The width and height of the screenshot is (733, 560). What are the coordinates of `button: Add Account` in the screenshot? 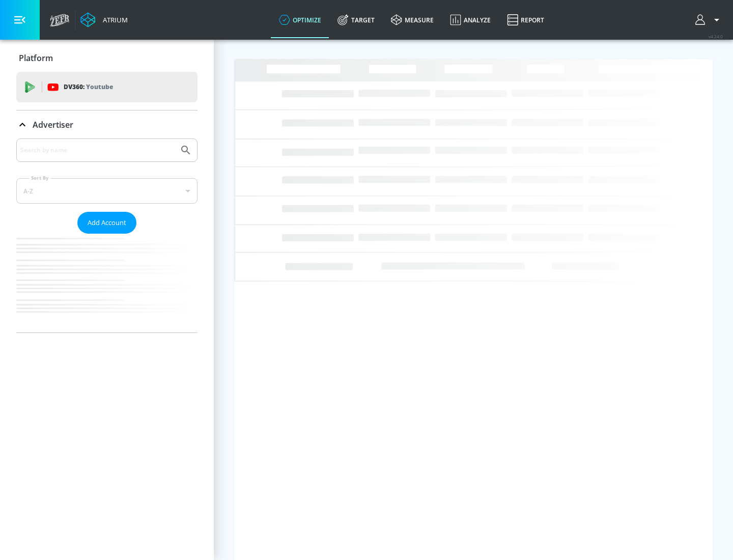 It's located at (107, 222).